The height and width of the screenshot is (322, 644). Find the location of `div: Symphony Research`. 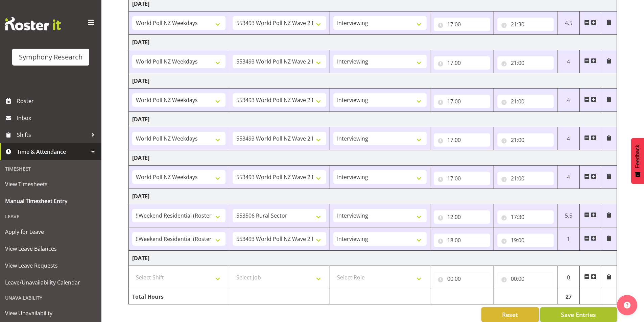

div: Symphony Research is located at coordinates (51, 57).